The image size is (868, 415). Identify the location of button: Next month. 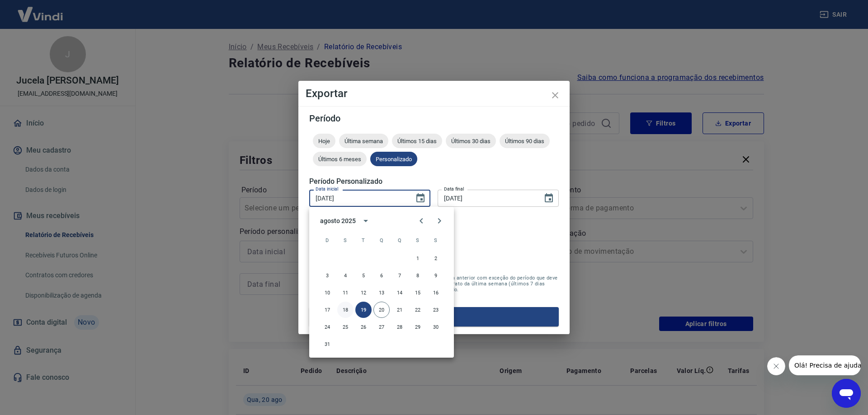
(439, 221).